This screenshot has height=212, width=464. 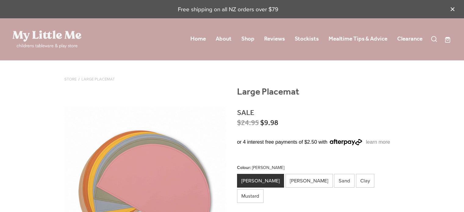 What do you see at coordinates (228, 9) in the screenshot?
I see `p: Free shipping on all NZ orders over $79` at bounding box center [228, 9].